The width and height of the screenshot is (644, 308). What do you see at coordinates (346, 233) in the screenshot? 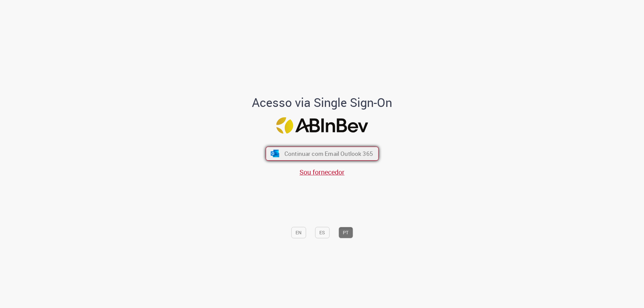
I see `button: PT` at bounding box center [346, 233].